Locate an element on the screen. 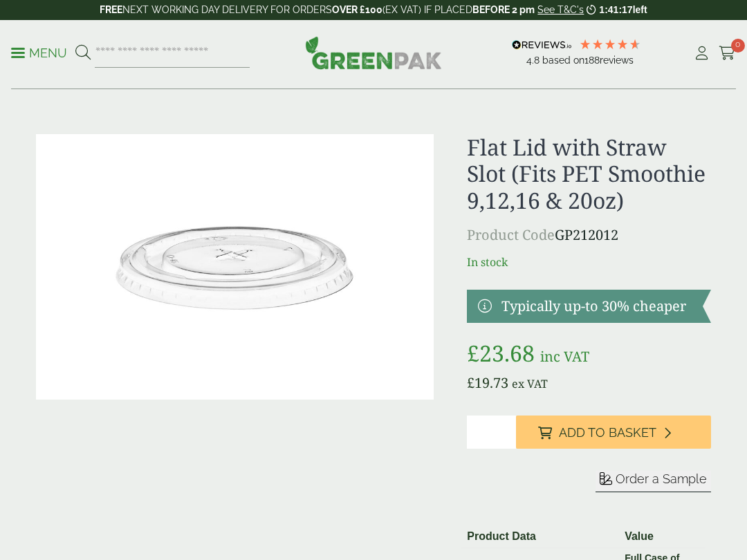 Image resolution: width=747 pixels, height=560 pixels. p: GP212012 is located at coordinates (588, 235).